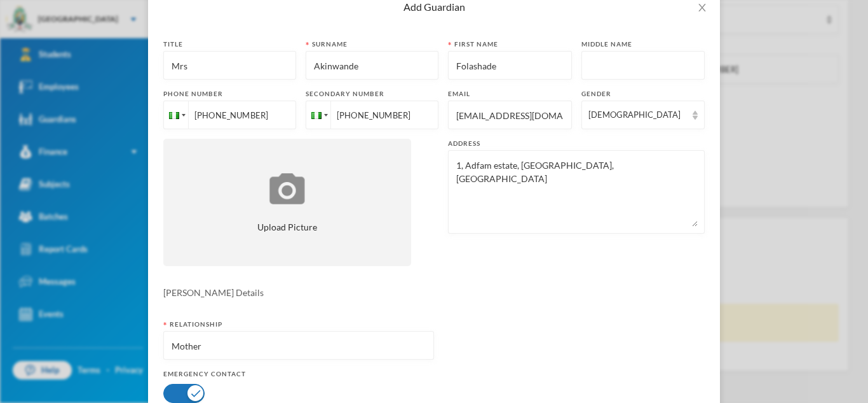 This screenshot has height=403, width=868. I want to click on div: Email, so click(509, 94).